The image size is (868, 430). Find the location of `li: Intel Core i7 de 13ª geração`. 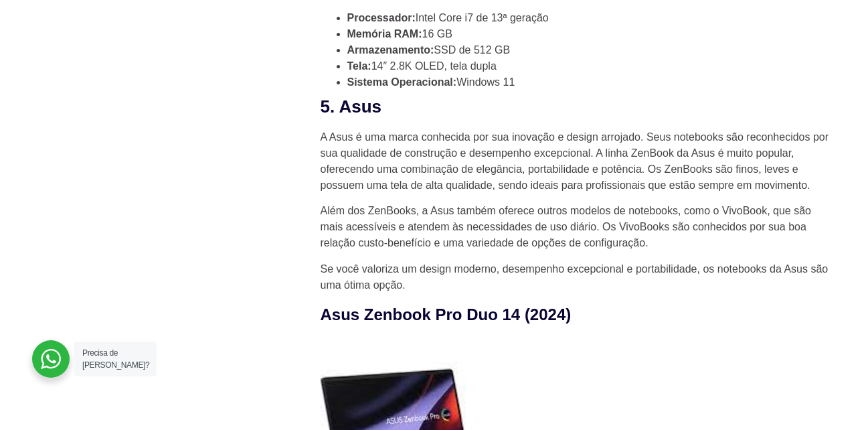

li: Intel Core i7 de 13ª geração is located at coordinates (588, 18).